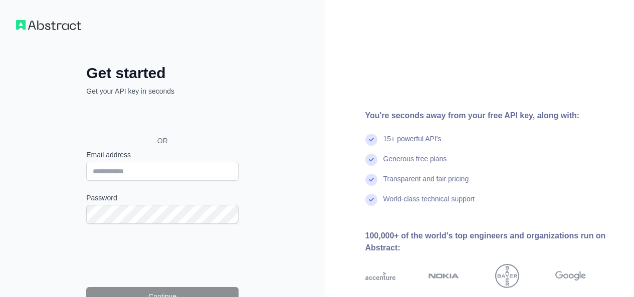 The width and height of the screenshot is (634, 297). What do you see at coordinates (162, 198) in the screenshot?
I see `label: Password` at bounding box center [162, 198].